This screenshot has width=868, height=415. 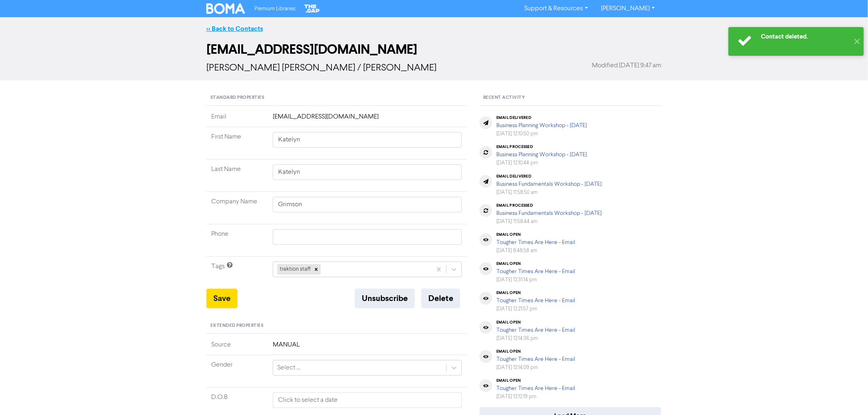 I want to click on td: Last Name, so click(x=237, y=176).